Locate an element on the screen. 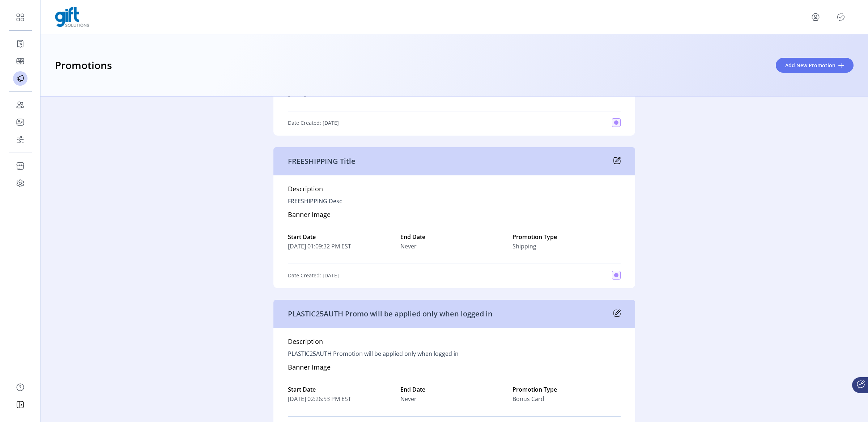  h3: Promotions is located at coordinates (84, 66).